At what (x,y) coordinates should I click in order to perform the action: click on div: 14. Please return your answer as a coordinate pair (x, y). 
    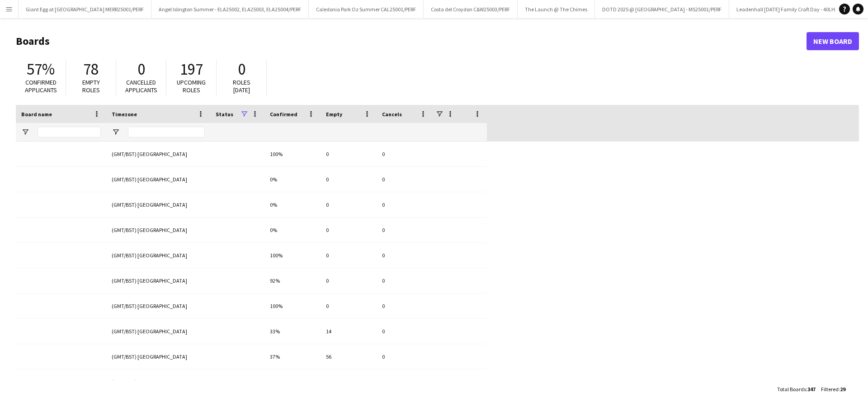
    Looking at the image, I should click on (348, 331).